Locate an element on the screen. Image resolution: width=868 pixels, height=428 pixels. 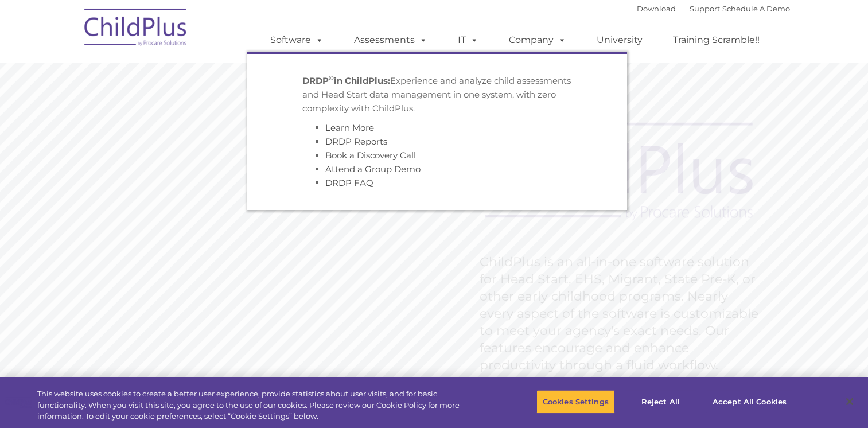
a: Training Scramble!! is located at coordinates (715, 40).